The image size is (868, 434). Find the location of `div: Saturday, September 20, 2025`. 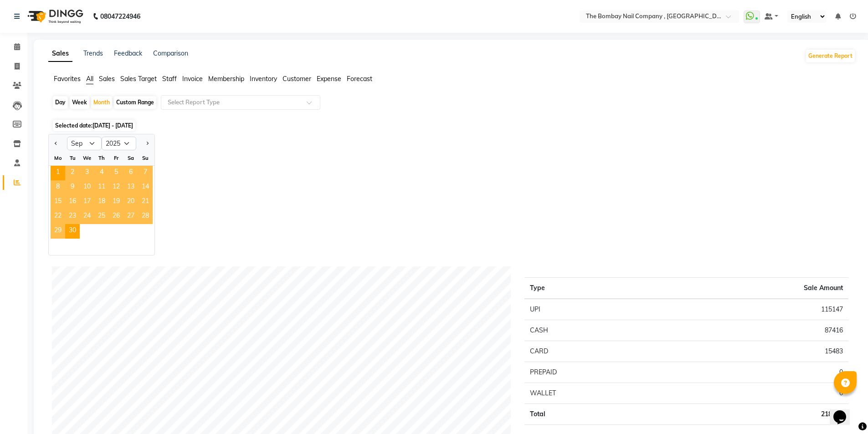

div: Saturday, September 20, 2025 is located at coordinates (131, 202).